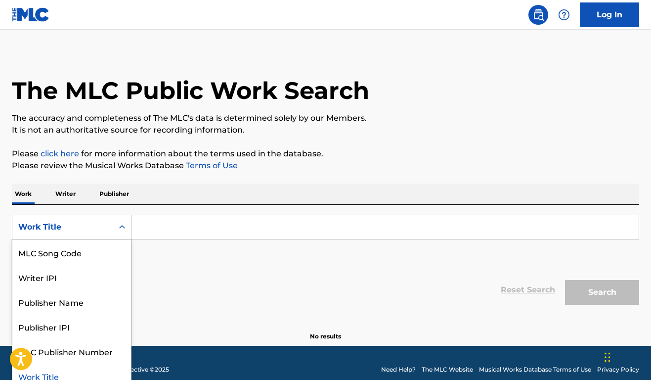  I want to click on div: Help, so click(564, 15).